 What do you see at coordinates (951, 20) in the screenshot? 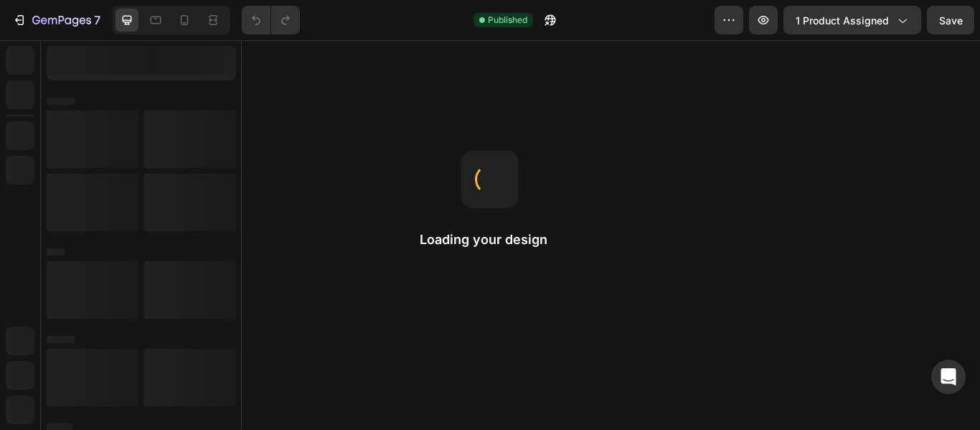
I see `button: Save` at bounding box center [951, 20].